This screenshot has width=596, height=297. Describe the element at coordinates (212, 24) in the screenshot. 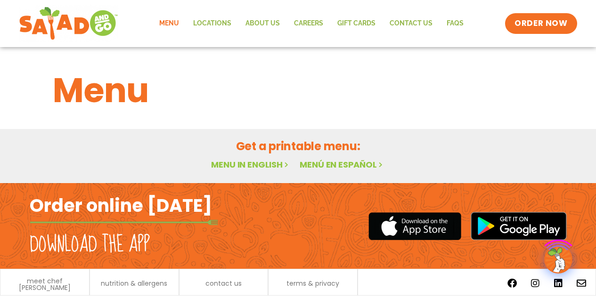

I see `a: Locations` at that location.